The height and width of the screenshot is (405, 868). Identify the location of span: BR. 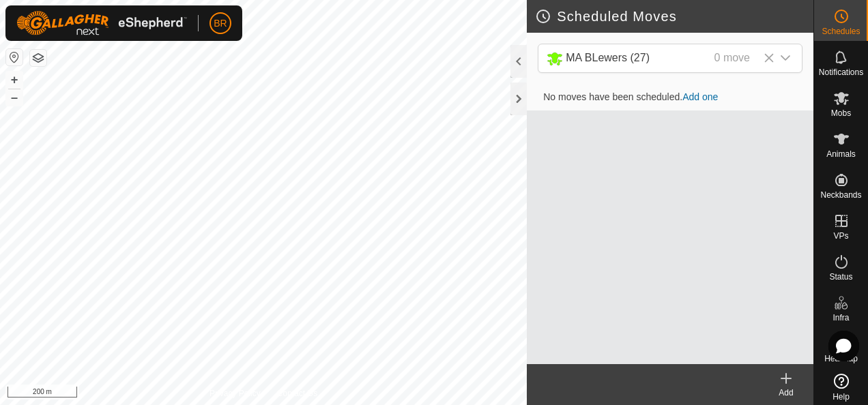
(220, 23).